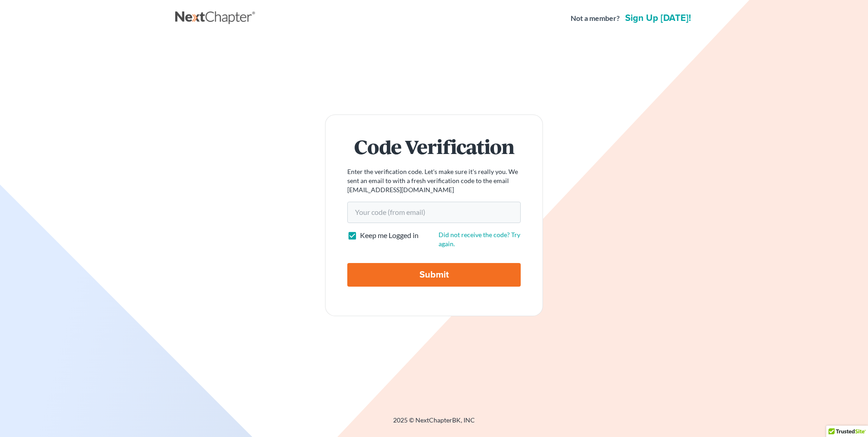 Image resolution: width=868 pixels, height=437 pixels. What do you see at coordinates (389, 235) in the screenshot?
I see `label: Keep me Logged in` at bounding box center [389, 235].